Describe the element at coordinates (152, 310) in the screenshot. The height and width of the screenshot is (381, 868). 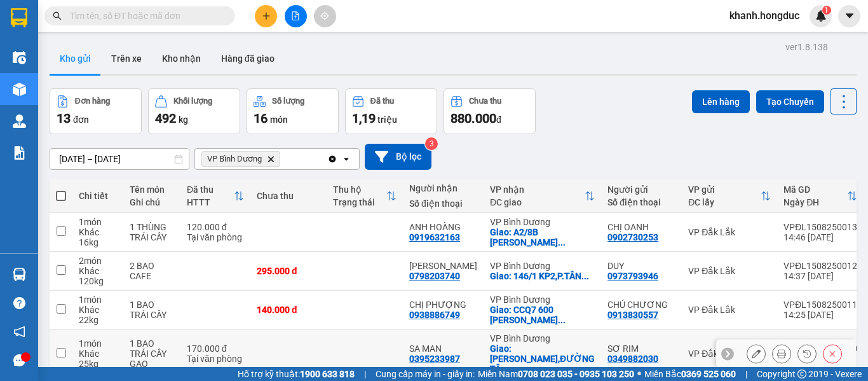
I see `div: 1 BAO TRÁI CÂY` at that location.